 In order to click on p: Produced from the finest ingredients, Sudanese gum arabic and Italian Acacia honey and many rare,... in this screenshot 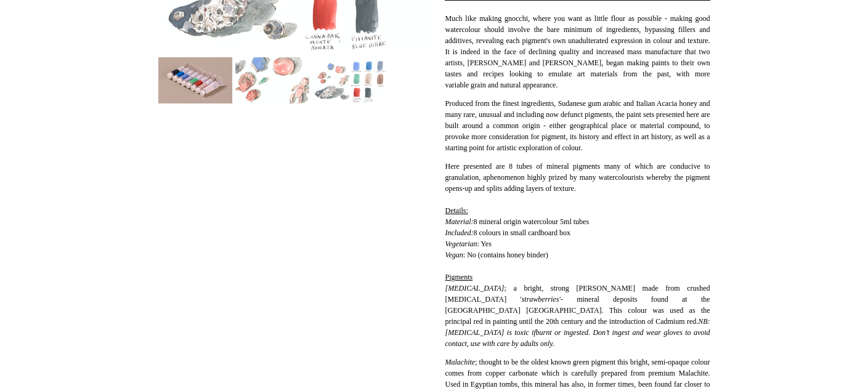, I will do `click(578, 126)`.